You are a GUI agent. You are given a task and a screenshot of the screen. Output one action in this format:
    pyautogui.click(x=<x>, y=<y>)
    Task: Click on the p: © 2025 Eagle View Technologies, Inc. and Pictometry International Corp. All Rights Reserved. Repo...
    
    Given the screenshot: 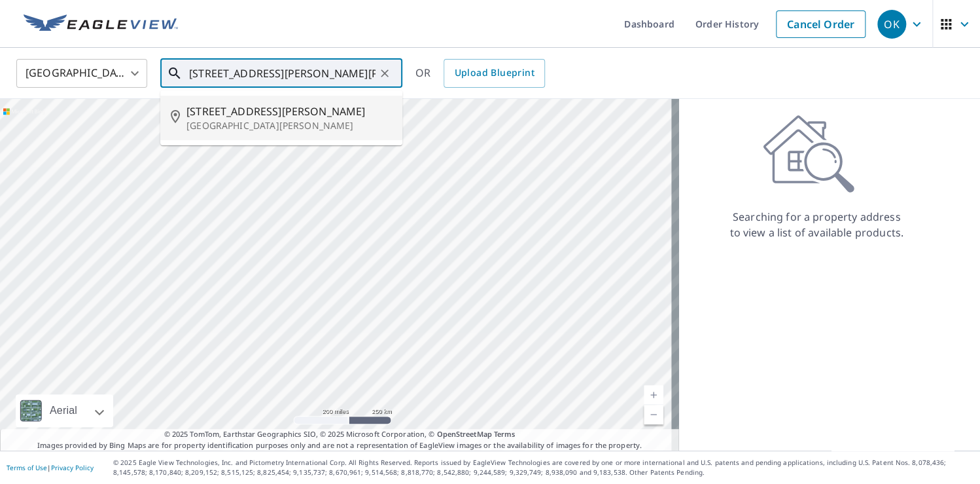 What is the action you would take?
    pyautogui.click(x=543, y=467)
    